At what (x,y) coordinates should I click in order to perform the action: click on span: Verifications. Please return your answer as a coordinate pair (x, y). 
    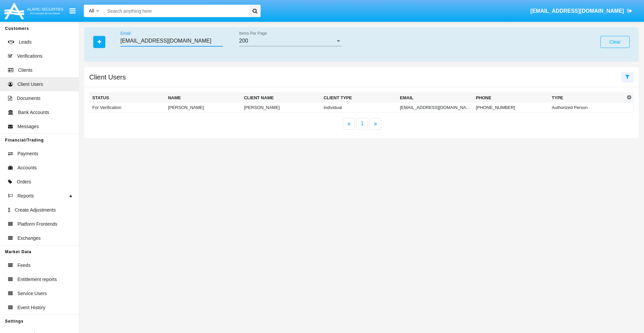
    Looking at the image, I should click on (29, 56).